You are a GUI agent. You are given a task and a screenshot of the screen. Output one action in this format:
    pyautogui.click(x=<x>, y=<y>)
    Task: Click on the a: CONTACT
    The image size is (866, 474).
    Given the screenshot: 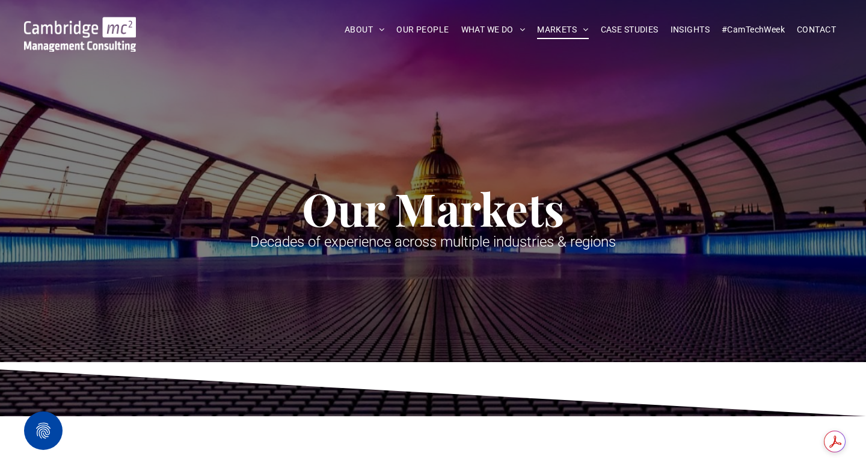 What is the action you would take?
    pyautogui.click(x=816, y=29)
    